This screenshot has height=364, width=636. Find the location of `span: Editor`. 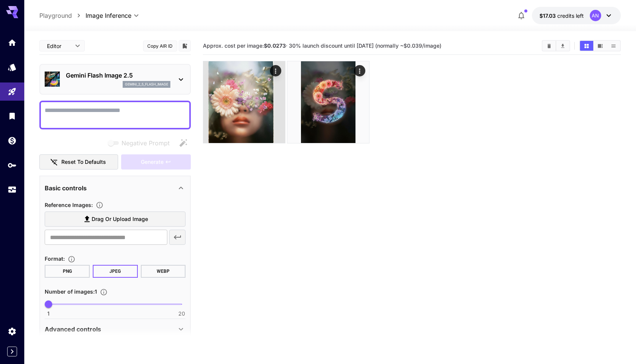

span: Editor is located at coordinates (59, 46).